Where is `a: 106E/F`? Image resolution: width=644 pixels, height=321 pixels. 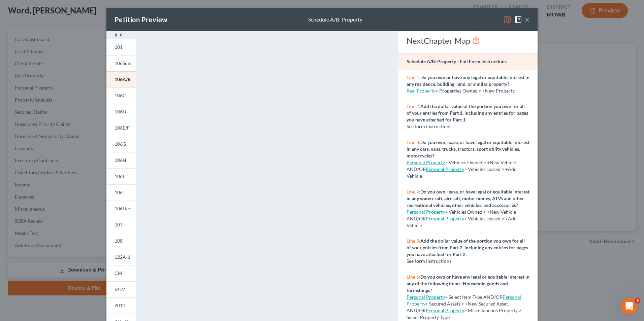
a: 106E/F is located at coordinates (121, 128).